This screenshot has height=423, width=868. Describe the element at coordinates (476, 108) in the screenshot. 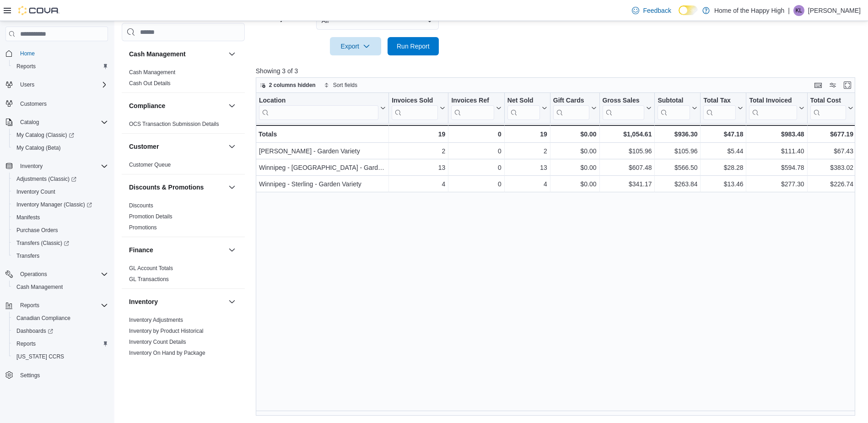

I see `button: Invoices Ref` at that location.